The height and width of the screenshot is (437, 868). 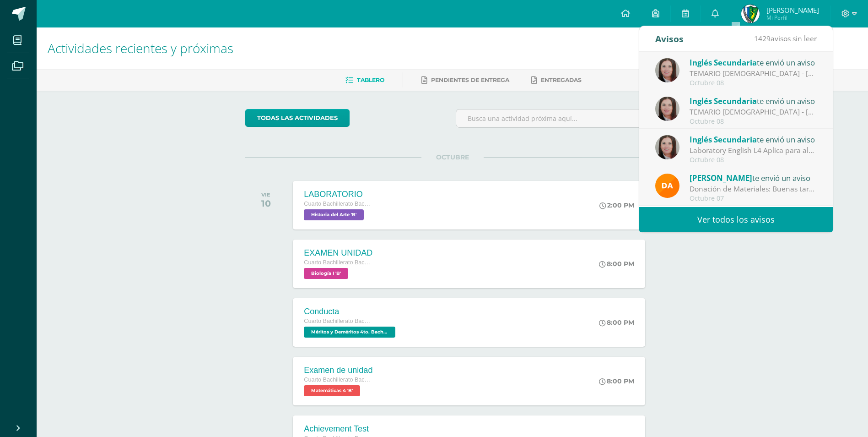 I want to click on span: Entregadas, so click(x=561, y=79).